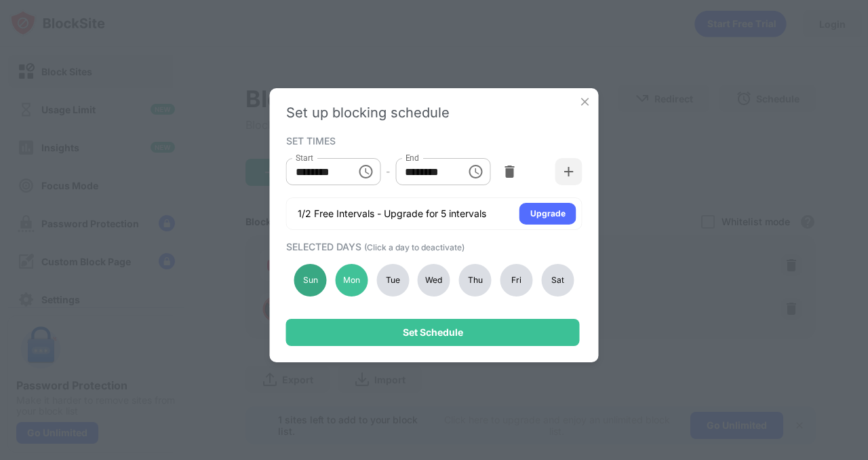 The height and width of the screenshot is (460, 868). Describe the element at coordinates (365, 171) in the screenshot. I see `button: Choose time, selected time is 10:00 AM` at that location.